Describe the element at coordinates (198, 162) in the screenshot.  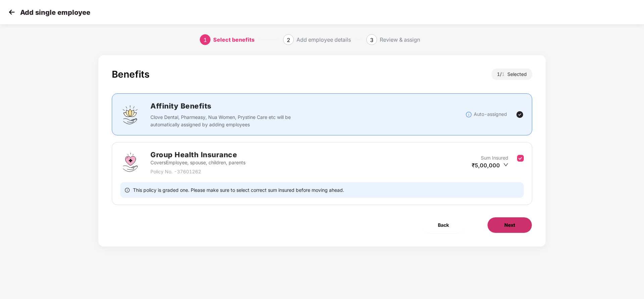
I see `p: Covers Employee, spouse, children, parents` at that location.